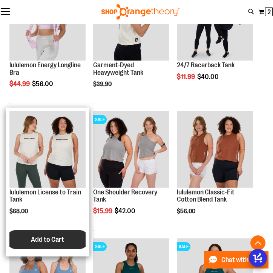  I want to click on button: Add to Cart, so click(47, 240).